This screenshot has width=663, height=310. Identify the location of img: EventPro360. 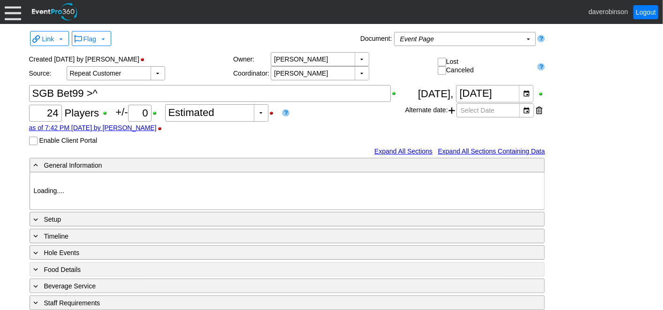
(55, 12).